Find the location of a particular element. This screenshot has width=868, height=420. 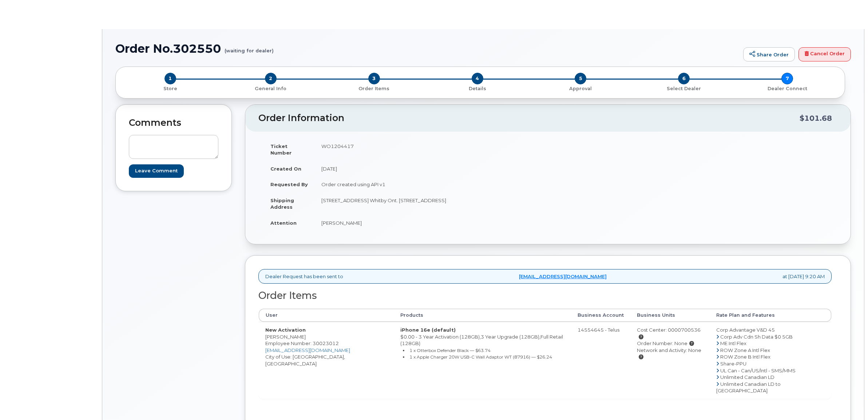

td: WO1204417 is located at coordinates (429, 149).